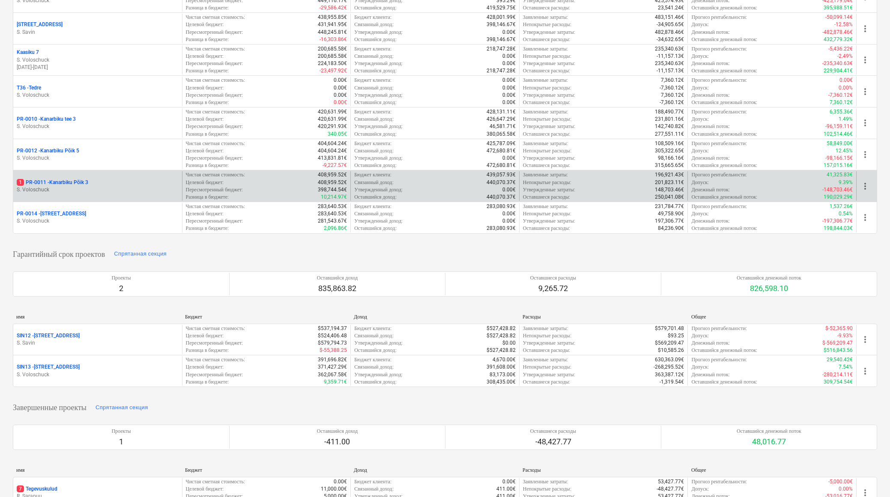  Describe the element at coordinates (332, 119) in the screenshot. I see `p: 420,631.99€` at that location.